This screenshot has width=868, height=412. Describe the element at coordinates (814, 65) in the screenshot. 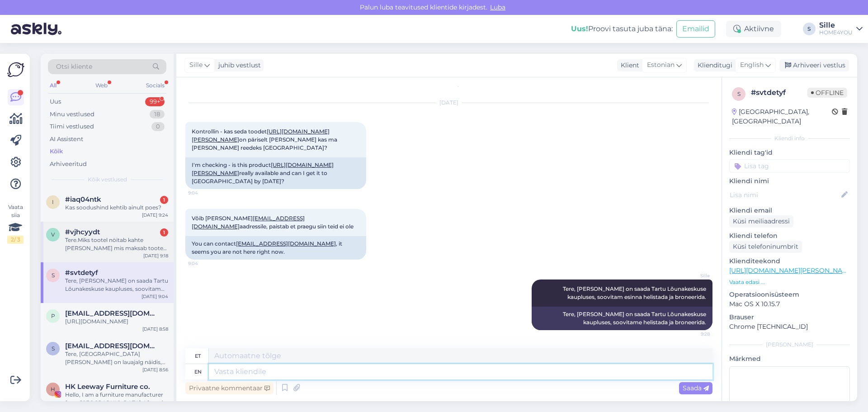

I see `div: Arhiveeri vestlus` at that location.